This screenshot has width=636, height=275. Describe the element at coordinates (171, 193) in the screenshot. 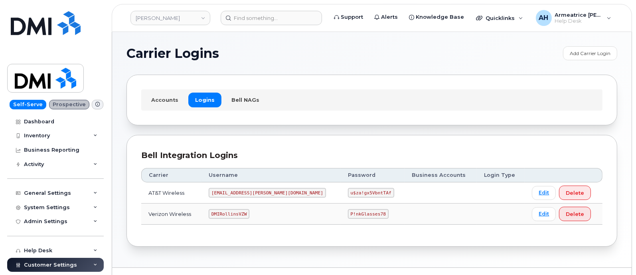

I see `td: AT&T Wireless` at that location.